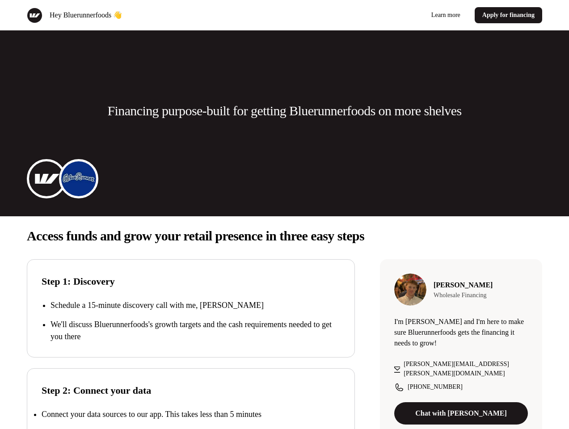 This screenshot has height=429, width=569. What do you see at coordinates (86, 15) in the screenshot?
I see `p: Hey Bluerunnerfoods 👋` at bounding box center [86, 15].